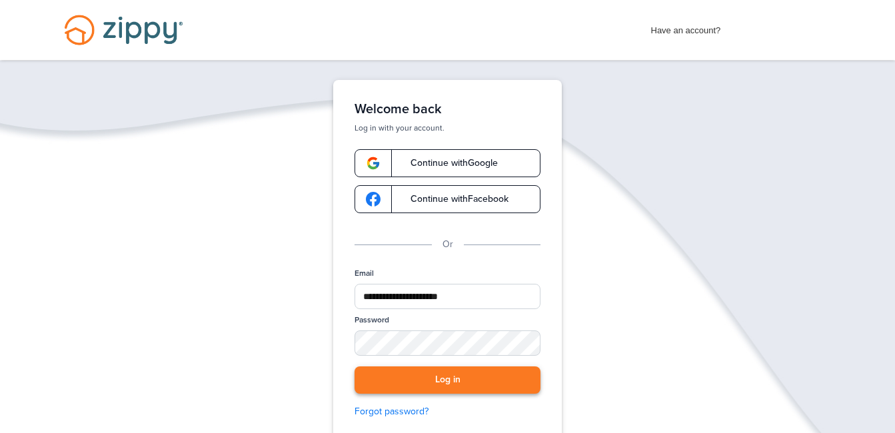 Image resolution: width=895 pixels, height=433 pixels. I want to click on p: Log in with your account., so click(447, 128).